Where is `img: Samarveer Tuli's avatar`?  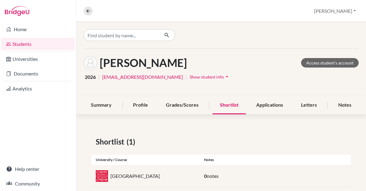
img: Samarveer Tuli's avatar is located at coordinates (90, 63).